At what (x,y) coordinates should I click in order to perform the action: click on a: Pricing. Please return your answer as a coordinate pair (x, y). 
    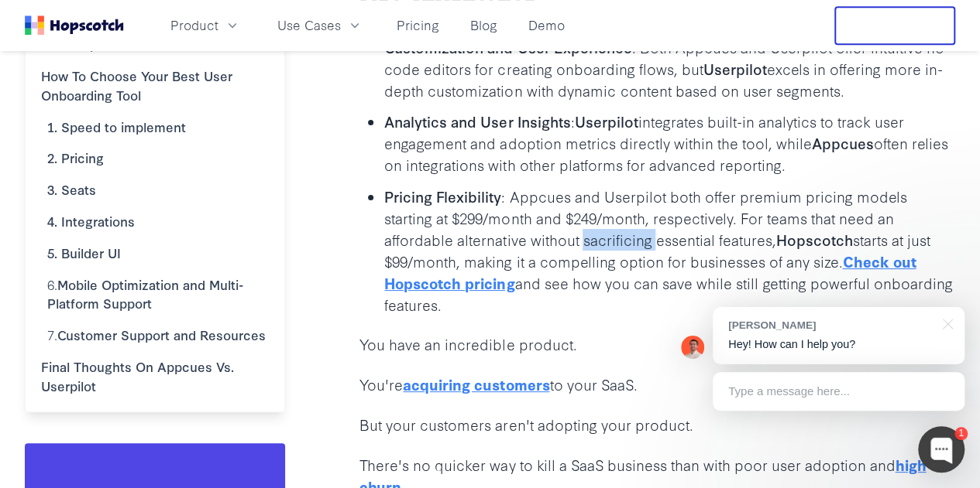
    Looking at the image, I should click on (417, 25).